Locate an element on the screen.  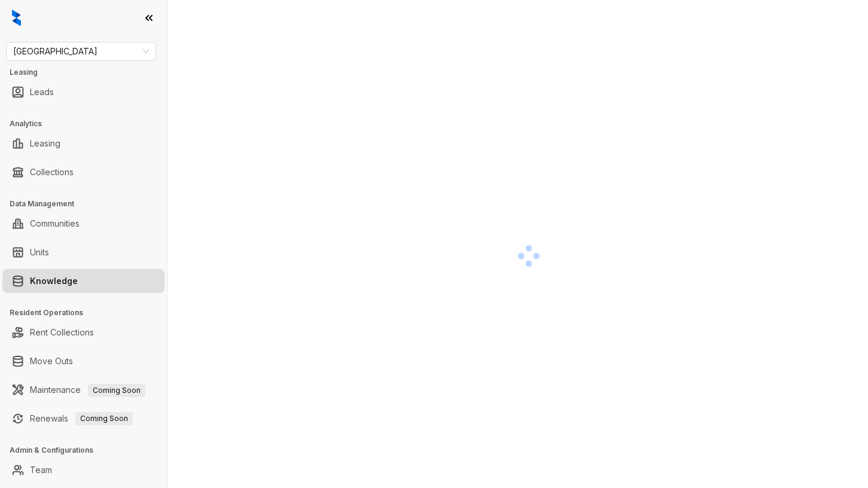
h3: Leasing is located at coordinates (88, 72).